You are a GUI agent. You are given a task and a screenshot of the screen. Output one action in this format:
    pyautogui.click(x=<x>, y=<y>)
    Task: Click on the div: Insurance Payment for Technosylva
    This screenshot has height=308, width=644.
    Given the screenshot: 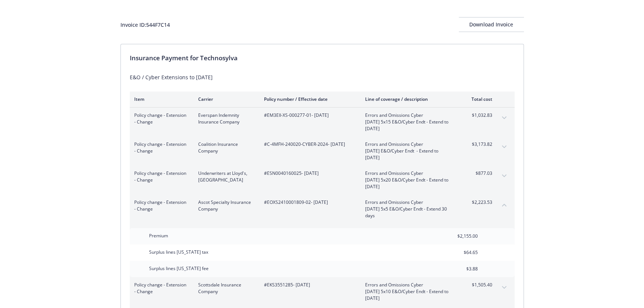 What is the action you would take?
    pyautogui.click(x=322, y=58)
    